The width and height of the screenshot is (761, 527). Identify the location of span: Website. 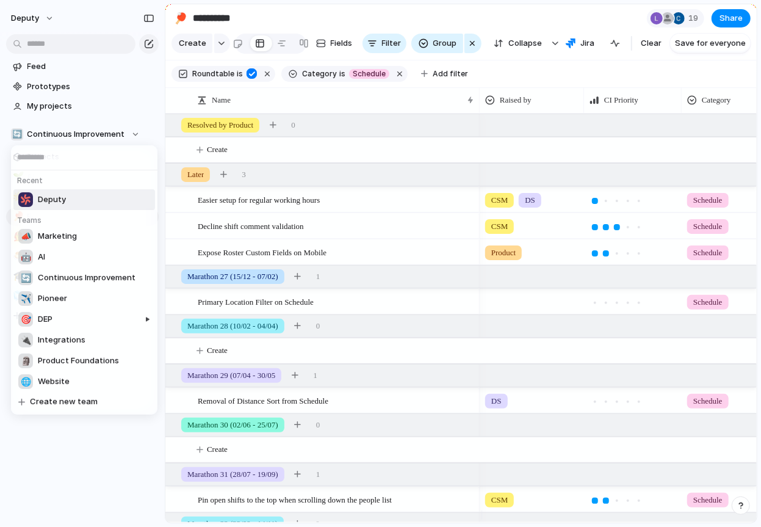
(54, 382).